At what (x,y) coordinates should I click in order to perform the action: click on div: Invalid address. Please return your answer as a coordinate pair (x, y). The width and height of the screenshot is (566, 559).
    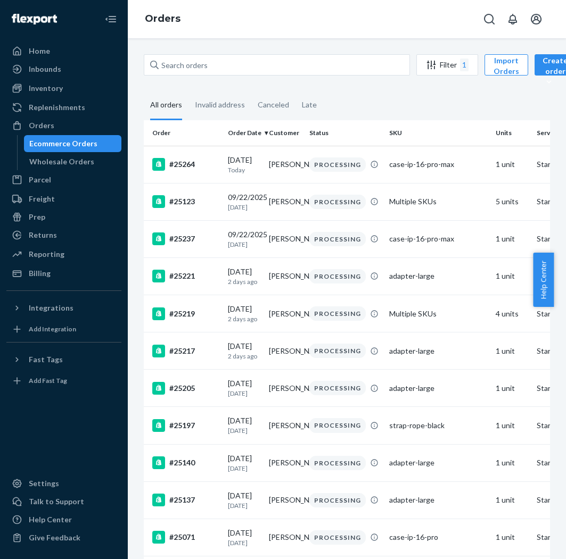
    Looking at the image, I should click on (220, 105).